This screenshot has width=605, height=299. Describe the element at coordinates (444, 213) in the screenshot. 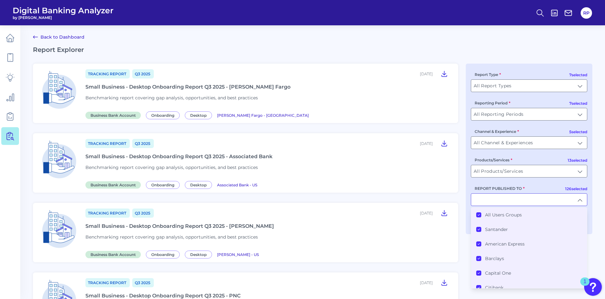

I see `button: Small Business - Desktop Onboarding Report Q3 2025 - Hancock Whitney` at that location.